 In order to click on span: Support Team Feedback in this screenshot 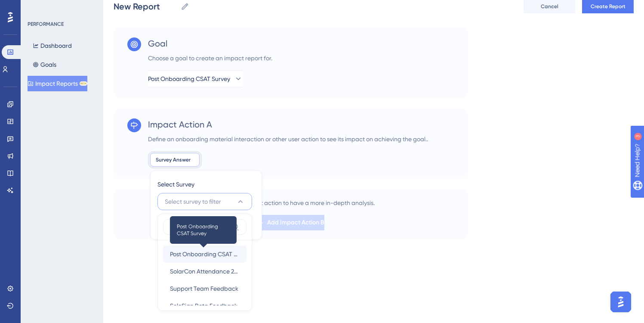, I will do `click(204, 288)`.